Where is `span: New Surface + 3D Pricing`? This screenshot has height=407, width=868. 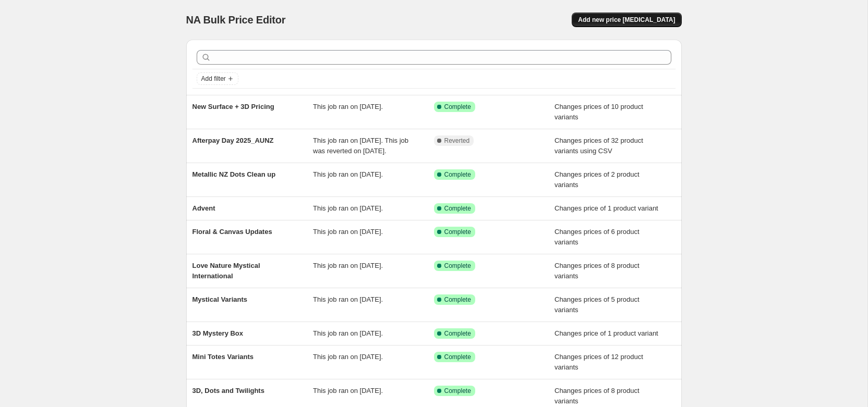 span: New Surface + 3D Pricing is located at coordinates (233, 107).